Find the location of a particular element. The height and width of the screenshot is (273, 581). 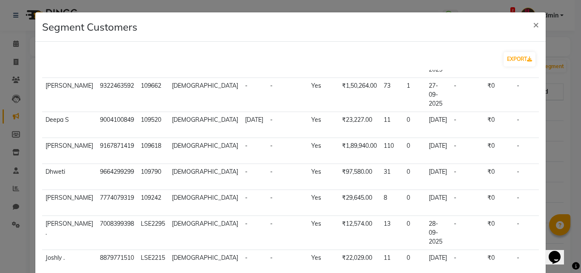

td: 73 is located at coordinates (392, 95).